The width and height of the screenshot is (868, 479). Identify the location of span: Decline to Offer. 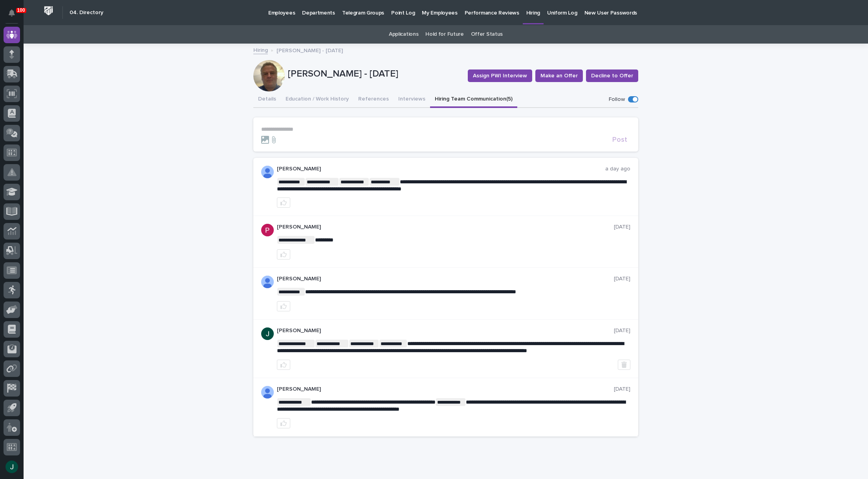
(612, 76).